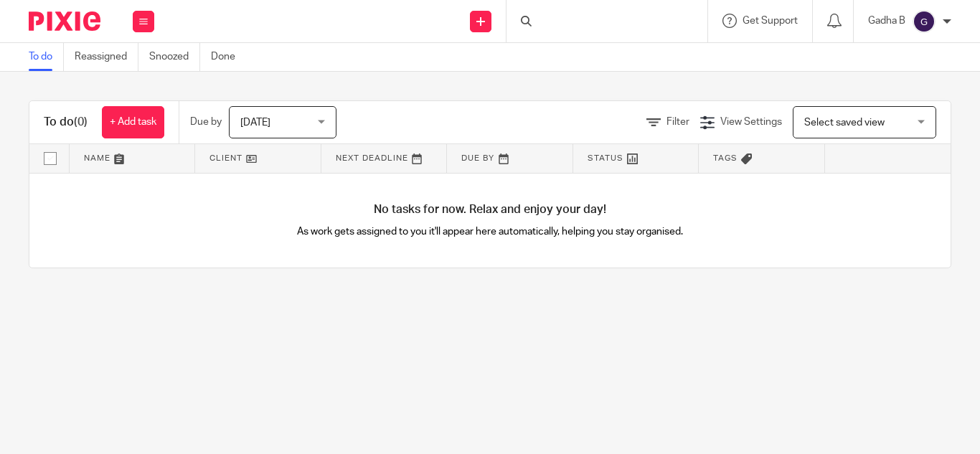 This screenshot has height=454, width=980. What do you see at coordinates (490, 232) in the screenshot?
I see `p: As work gets assigned to you it'll appear here automatically, helping you stay organised.` at bounding box center [490, 232].